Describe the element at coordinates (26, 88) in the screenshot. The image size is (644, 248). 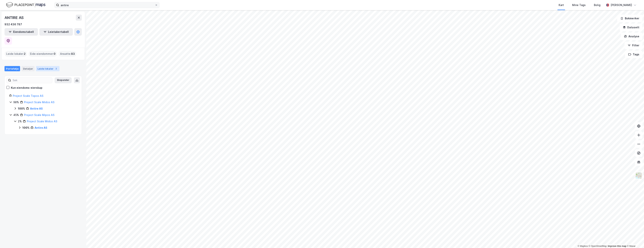
I see `div: Kun eiendoms-eierskap` at that location.